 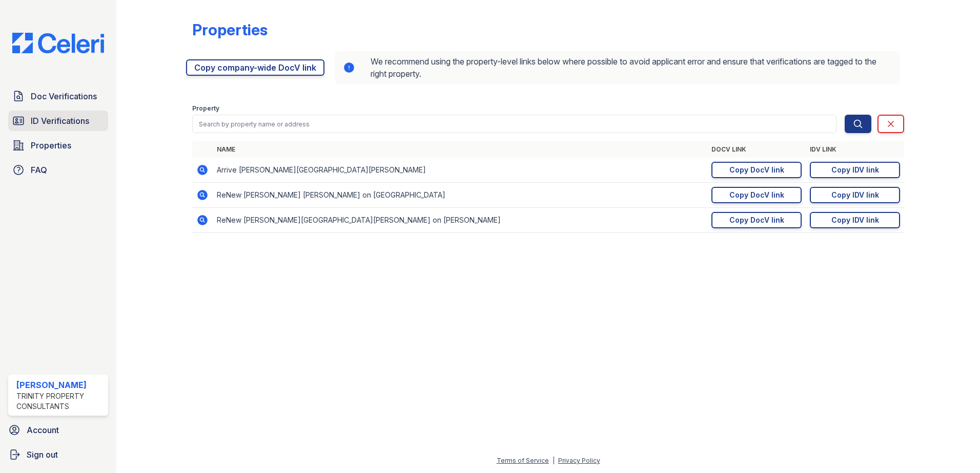 What do you see at coordinates (58, 96) in the screenshot?
I see `a: Doc Verifications` at bounding box center [58, 96].